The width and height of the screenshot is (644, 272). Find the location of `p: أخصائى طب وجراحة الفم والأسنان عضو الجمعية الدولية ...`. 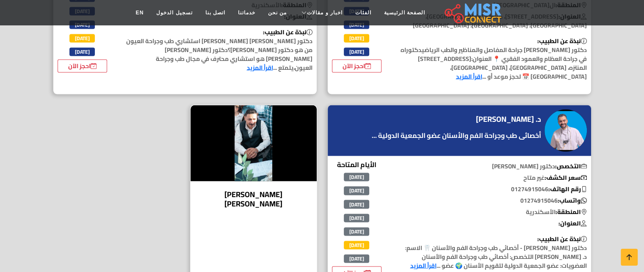

p: أخصائى طب وجراحة الفم والأسنان عضو الجمعية الدولية ... is located at coordinates (456, 135).